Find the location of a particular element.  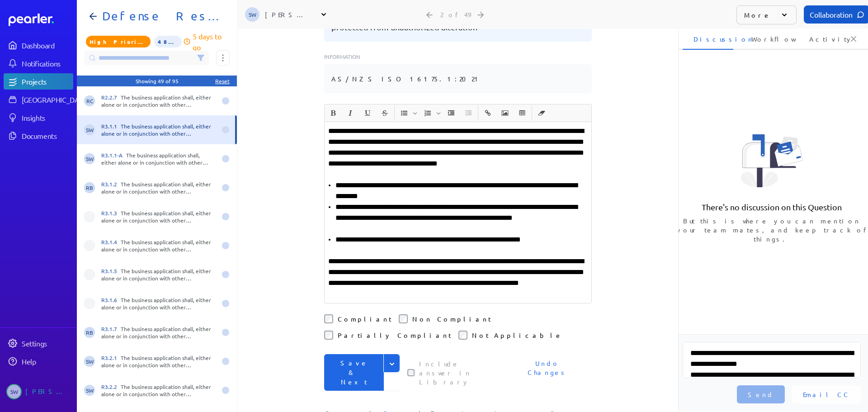

span: Insert table is located at coordinates (522, 113).